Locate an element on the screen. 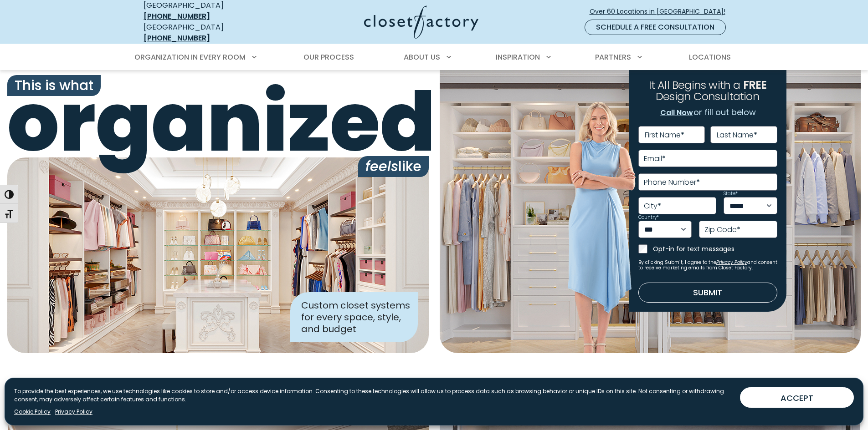  span: About Us is located at coordinates (421, 57).